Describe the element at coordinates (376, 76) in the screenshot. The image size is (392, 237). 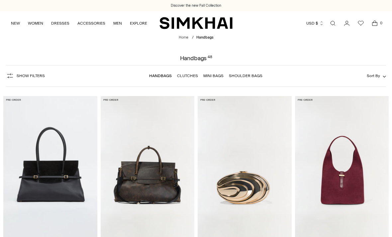
I see `button: Sort By` at that location.